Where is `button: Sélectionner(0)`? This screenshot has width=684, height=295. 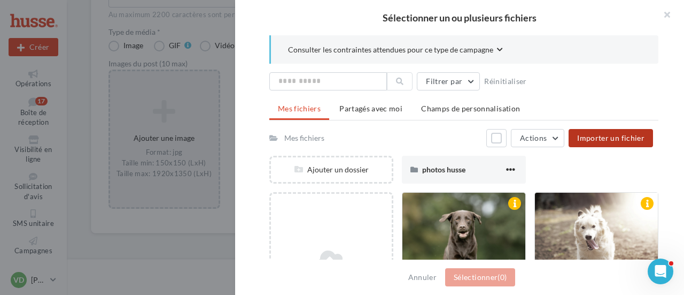 button: Sélectionner(0) is located at coordinates (480, 277).